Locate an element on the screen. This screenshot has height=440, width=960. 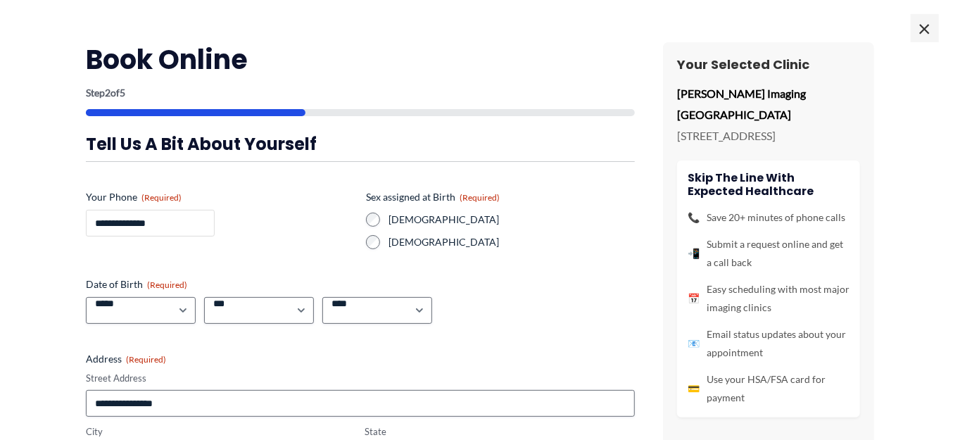
legend: Date of Birth is located at coordinates (137, 284).